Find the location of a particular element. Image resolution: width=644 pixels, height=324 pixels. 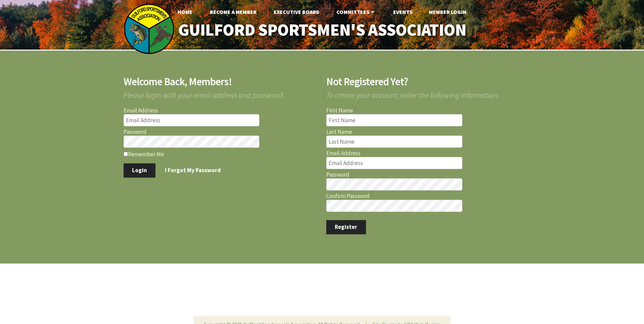

label: Last Name is located at coordinates (423, 132).